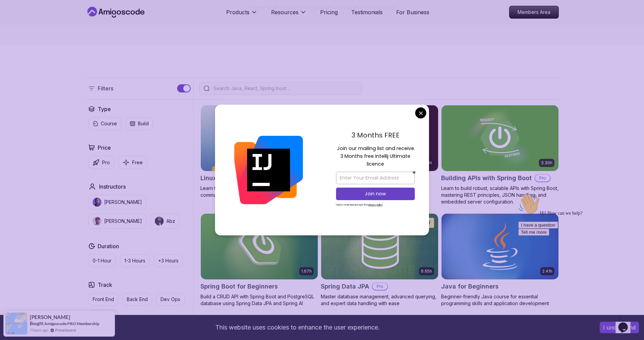  What do you see at coordinates (237, 13) in the screenshot?
I see `p: Products` at bounding box center [237, 13].